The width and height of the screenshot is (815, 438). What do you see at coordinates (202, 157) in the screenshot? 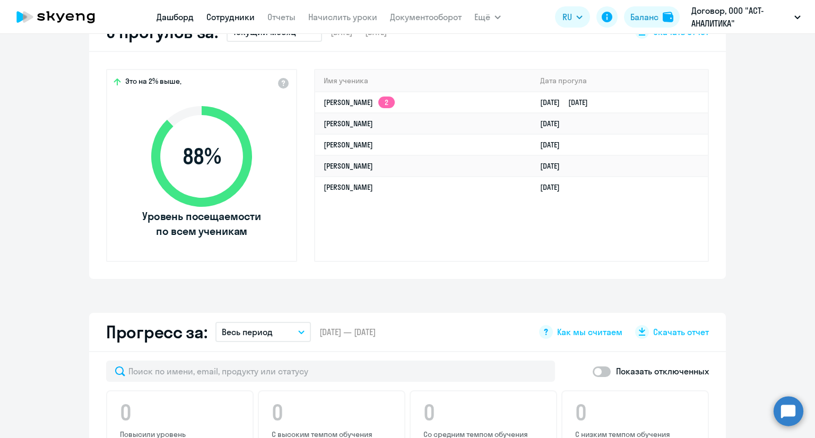
I see `span: 88 %` at bounding box center [202, 157].